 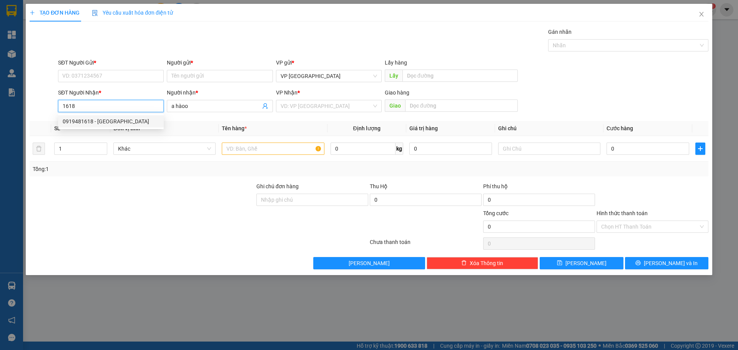 I want to click on div: Người gửi, so click(x=219, y=63).